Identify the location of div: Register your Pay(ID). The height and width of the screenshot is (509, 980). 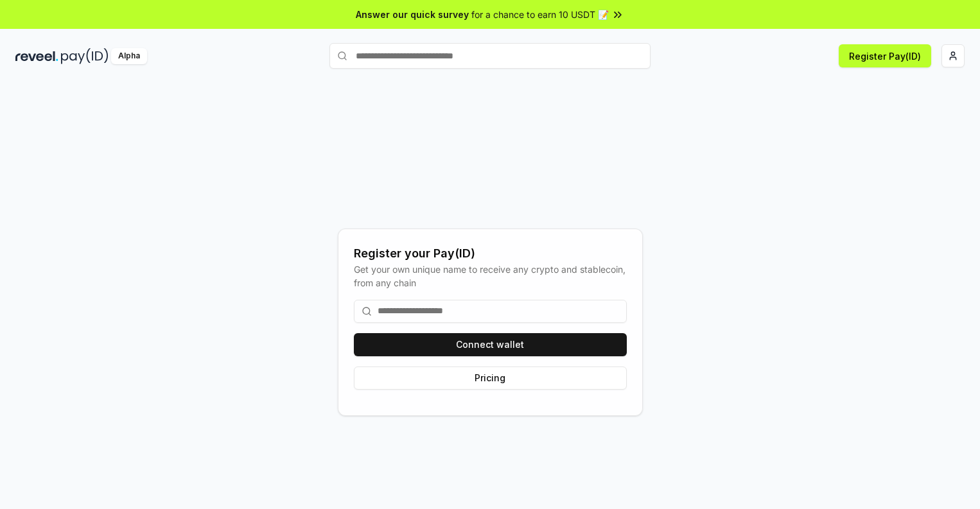
(490, 254).